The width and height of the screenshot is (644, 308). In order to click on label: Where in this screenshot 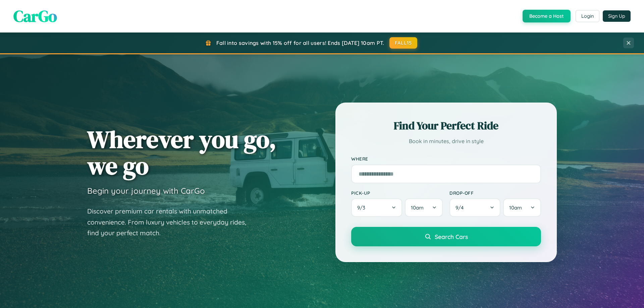, I will do `click(446, 159)`.